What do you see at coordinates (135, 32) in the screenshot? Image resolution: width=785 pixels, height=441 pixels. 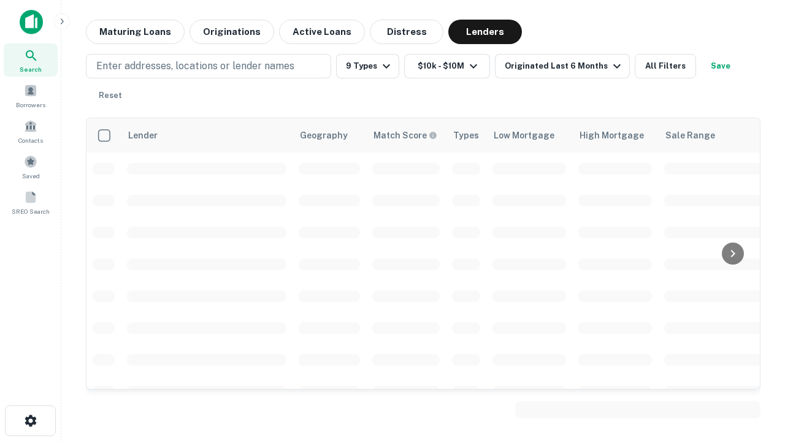 I see `button: Maturing Loans` at bounding box center [135, 32].